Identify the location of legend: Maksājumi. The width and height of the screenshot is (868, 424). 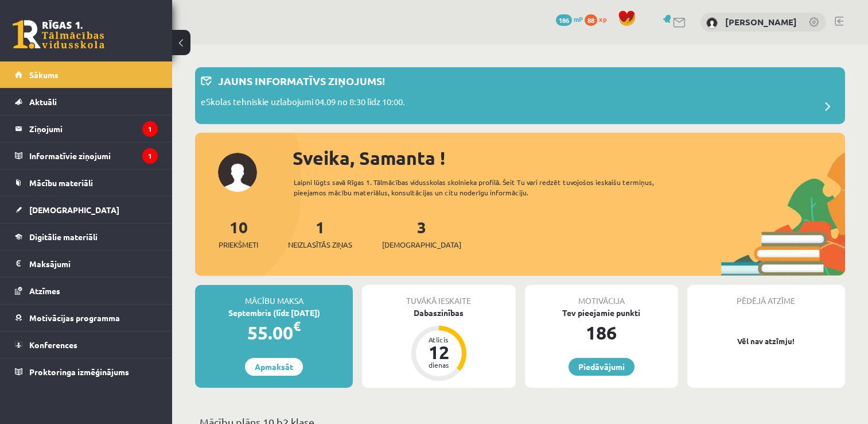
(94, 264).